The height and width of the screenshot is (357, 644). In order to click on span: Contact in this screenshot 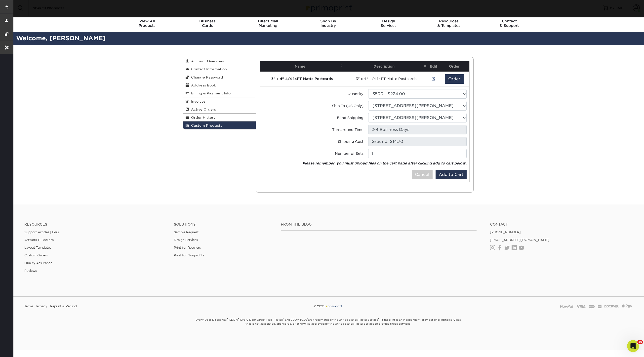, I will do `click(509, 21)`.